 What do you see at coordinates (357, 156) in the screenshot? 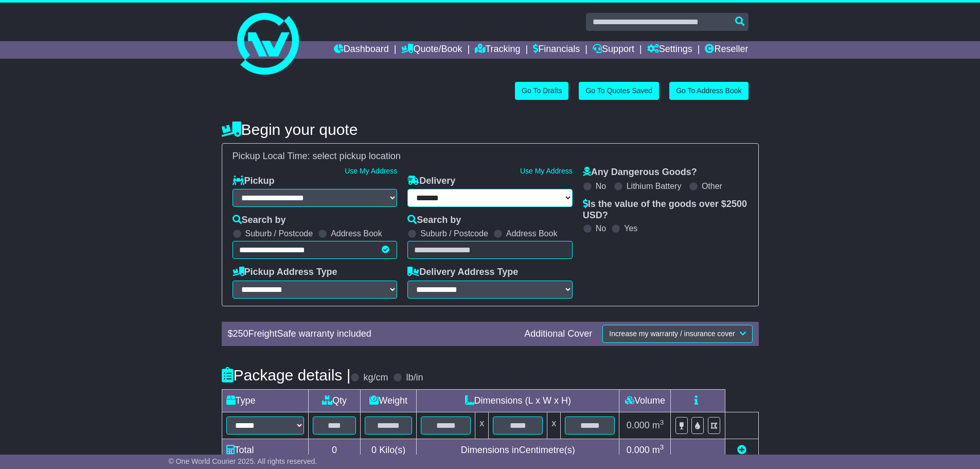
I see `span: select pickup location` at bounding box center [357, 156].